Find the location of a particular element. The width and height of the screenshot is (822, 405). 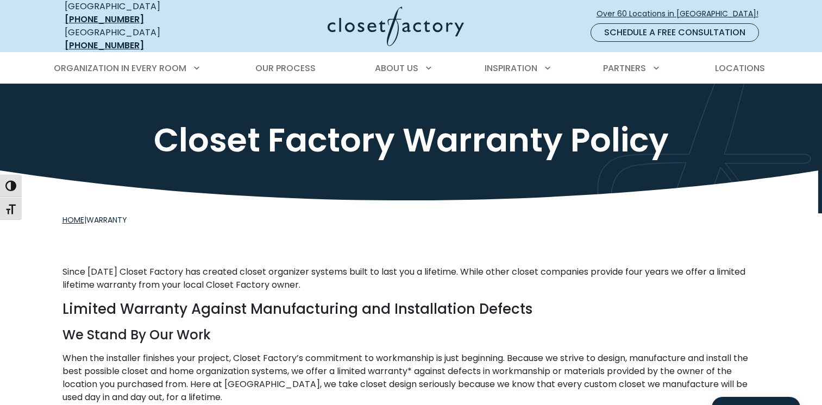

img: Closet Factory Logo is located at coordinates (396, 26).